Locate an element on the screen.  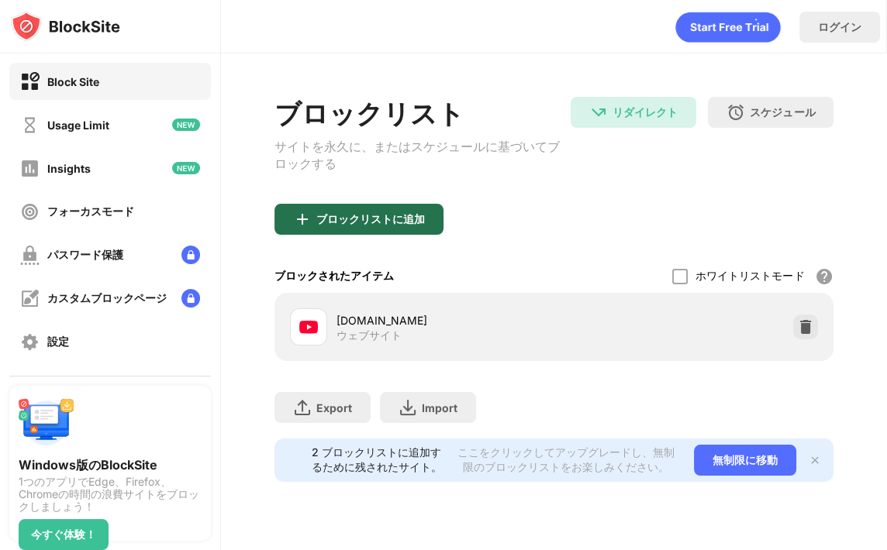
img: customize-block-page-off.svg is located at coordinates (29, 298).